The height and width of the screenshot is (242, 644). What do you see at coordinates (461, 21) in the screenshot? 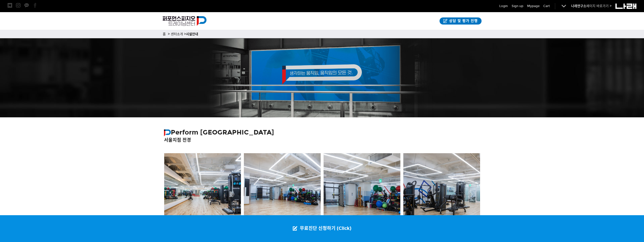
I see `a: 상담 및 평가 진행` at bounding box center [461, 21].